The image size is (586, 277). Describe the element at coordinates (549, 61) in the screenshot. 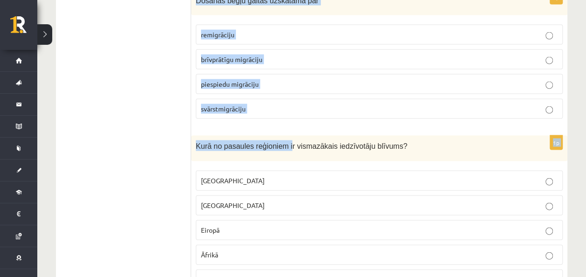

I see `input: brīvprātīgu migrāciju` at that location.